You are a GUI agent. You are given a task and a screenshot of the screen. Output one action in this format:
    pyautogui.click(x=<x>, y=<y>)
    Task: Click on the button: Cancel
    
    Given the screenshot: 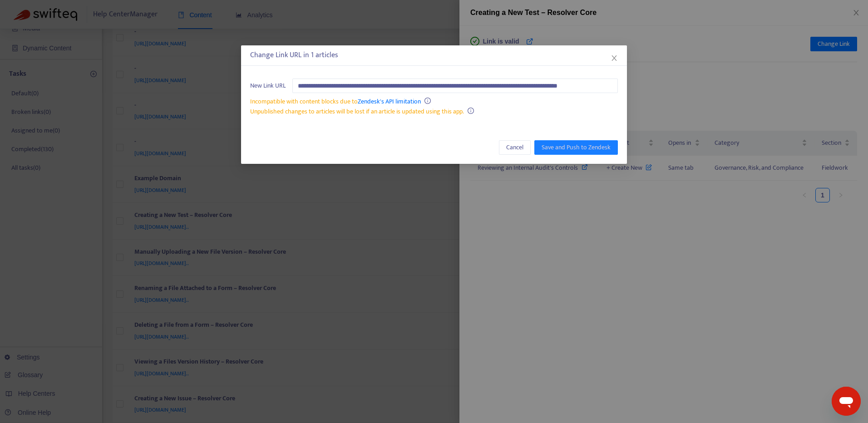 What is the action you would take?
    pyautogui.click(x=515, y=147)
    